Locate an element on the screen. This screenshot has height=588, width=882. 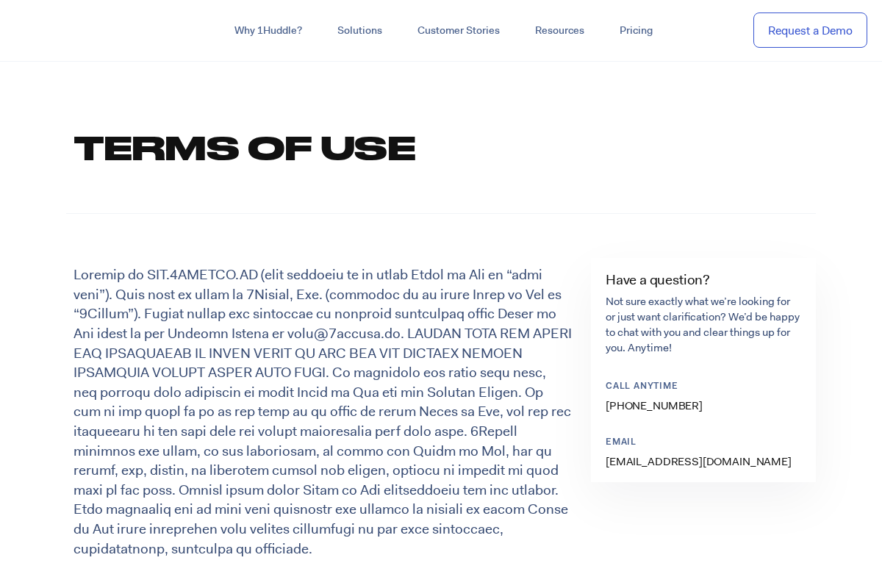
h4: Have a question? is located at coordinates (703, 280).